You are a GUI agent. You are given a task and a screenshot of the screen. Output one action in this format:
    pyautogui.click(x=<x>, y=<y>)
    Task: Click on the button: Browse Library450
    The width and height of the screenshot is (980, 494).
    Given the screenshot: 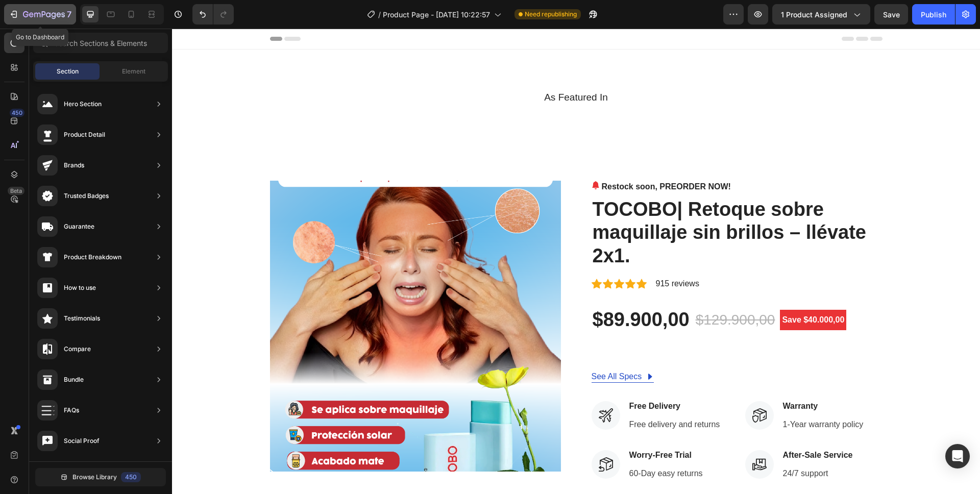 What is the action you would take?
    pyautogui.click(x=100, y=477)
    